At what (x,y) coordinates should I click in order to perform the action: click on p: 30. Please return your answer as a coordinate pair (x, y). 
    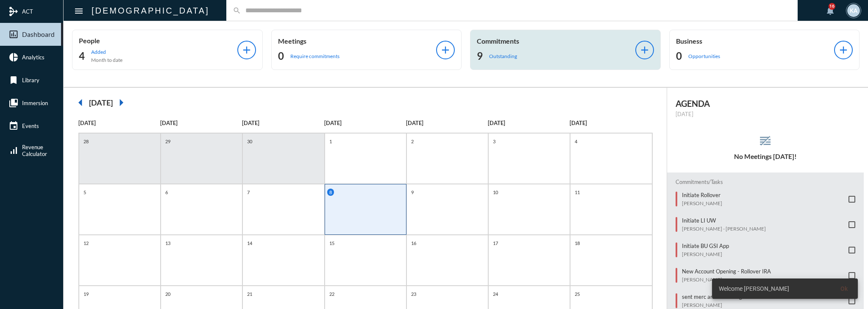
    Looking at the image, I should click on (250, 141).